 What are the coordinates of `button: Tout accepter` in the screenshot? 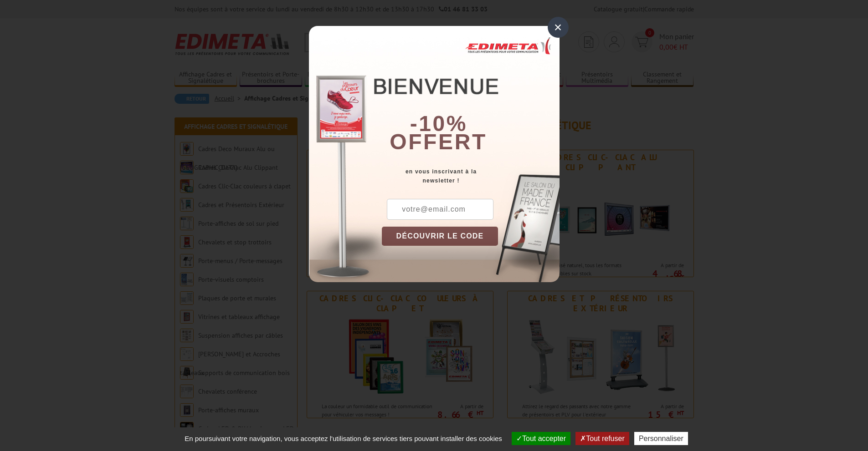 It's located at (541, 438).